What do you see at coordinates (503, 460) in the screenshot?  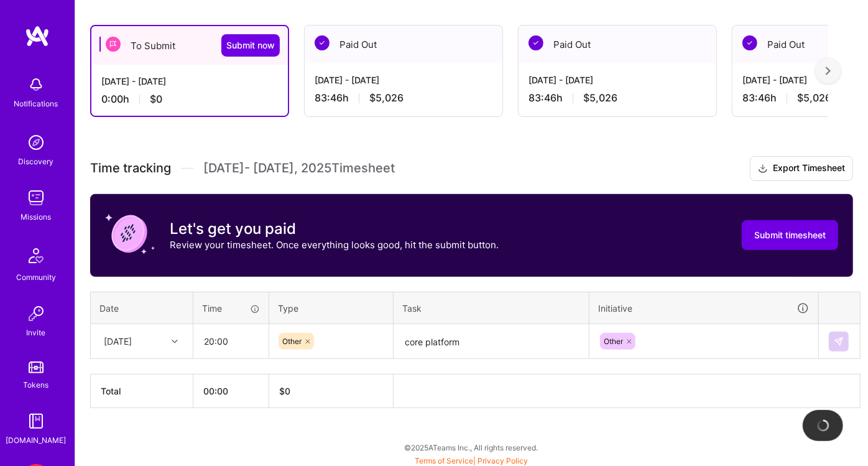 I see `a: Privacy Policy` at bounding box center [503, 460].